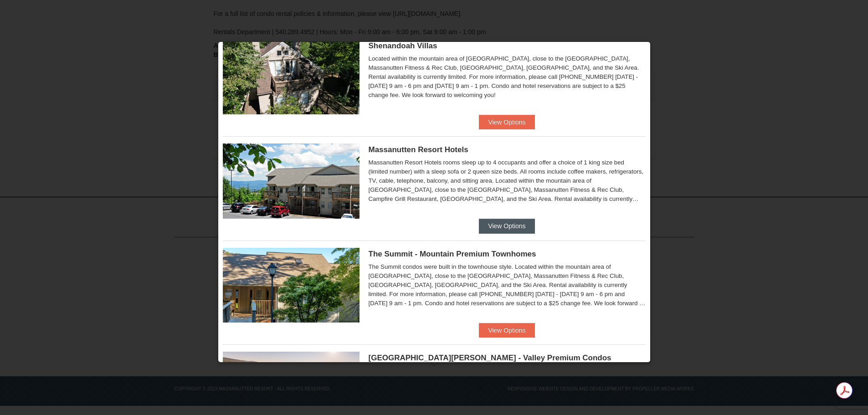 The height and width of the screenshot is (415, 868). What do you see at coordinates (291, 181) in the screenshot?
I see `img: 19219026-1-e3b4ac8e.jpg` at bounding box center [291, 181].